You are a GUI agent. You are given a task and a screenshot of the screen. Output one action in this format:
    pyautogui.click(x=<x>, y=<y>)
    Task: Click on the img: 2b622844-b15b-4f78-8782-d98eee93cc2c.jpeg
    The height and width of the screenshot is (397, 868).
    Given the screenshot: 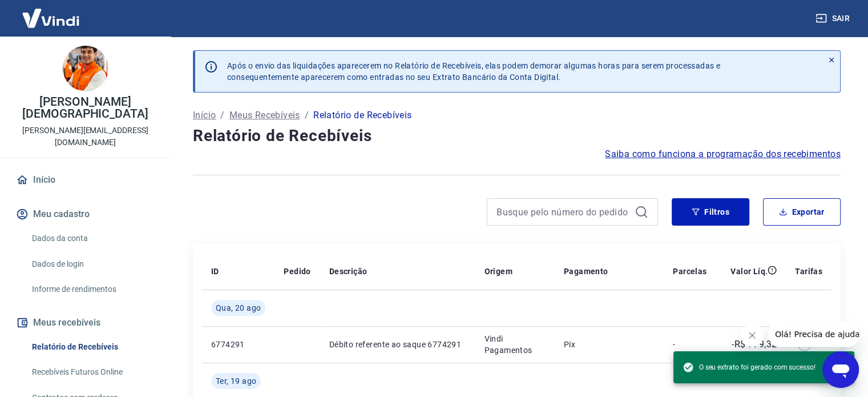 What is the action you would take?
    pyautogui.click(x=85, y=68)
    